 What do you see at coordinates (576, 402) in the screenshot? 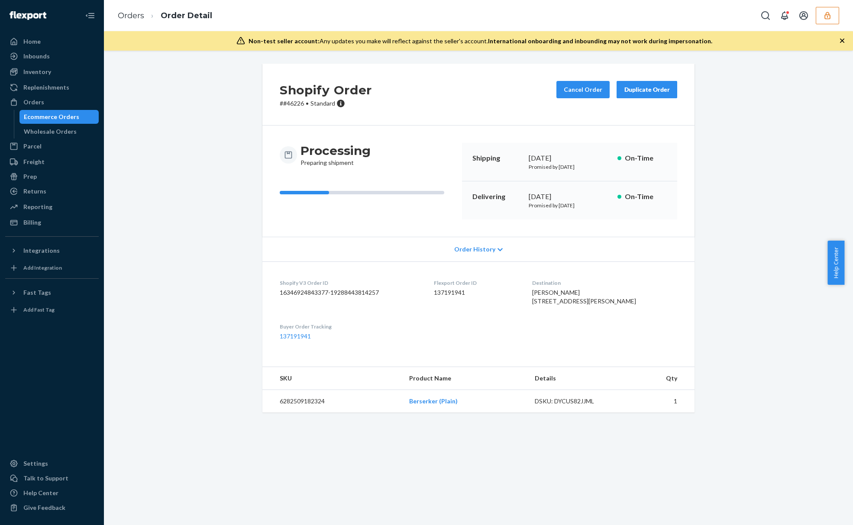
I see `div: DSKU: DYCUS82JJML` at bounding box center [576, 402].